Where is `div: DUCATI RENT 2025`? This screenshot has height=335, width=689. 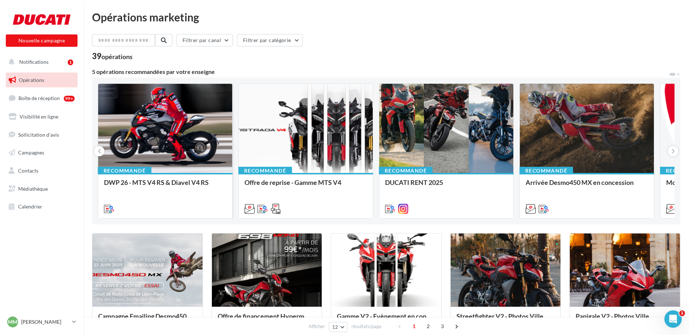 div: DUCATI RENT 2025 is located at coordinates (447, 186).